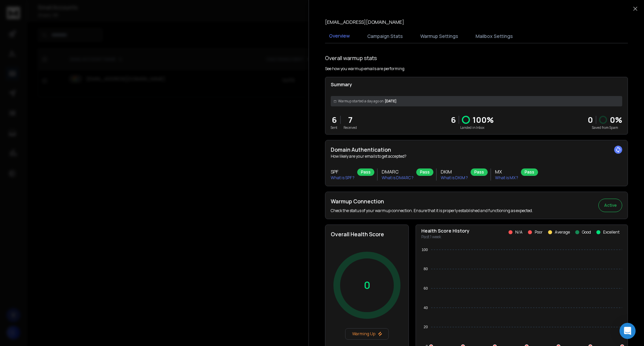  I want to click on tspan: 100, so click(425, 250).